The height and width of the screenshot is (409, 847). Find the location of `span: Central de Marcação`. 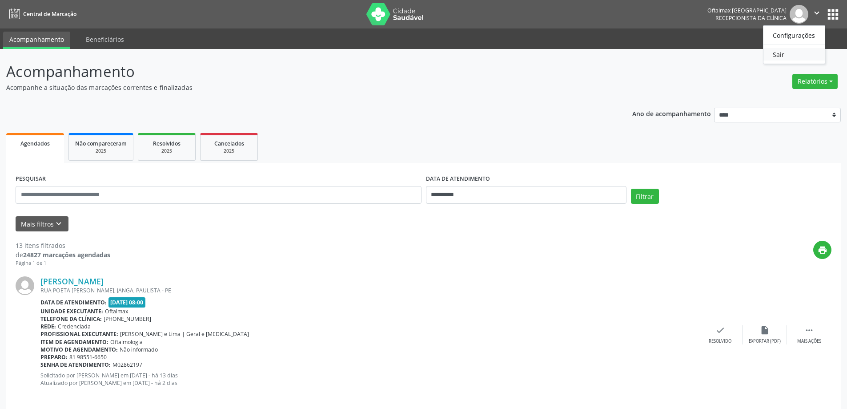

span: Central de Marcação is located at coordinates (50, 14).